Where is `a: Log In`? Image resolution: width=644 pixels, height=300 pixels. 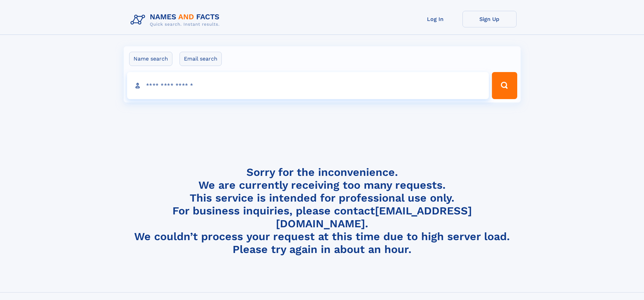 a: Log In is located at coordinates (435, 19).